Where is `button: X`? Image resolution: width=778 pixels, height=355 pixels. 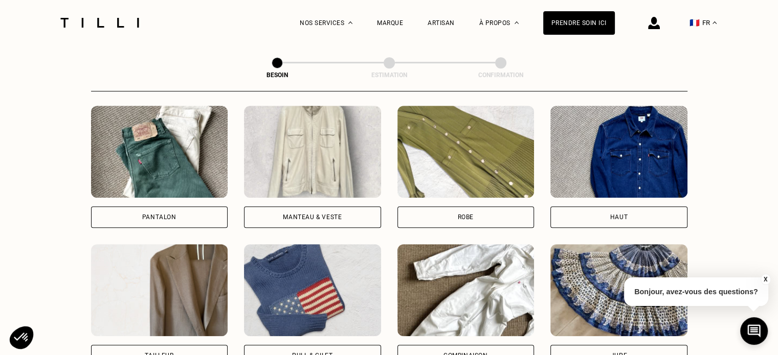 button: X is located at coordinates (765, 280).